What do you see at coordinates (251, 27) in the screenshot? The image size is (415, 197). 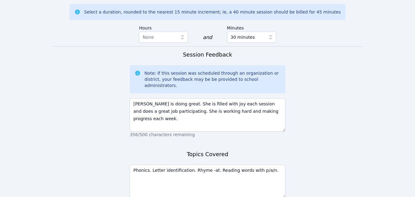 I see `label: Minutes` at bounding box center [251, 27].